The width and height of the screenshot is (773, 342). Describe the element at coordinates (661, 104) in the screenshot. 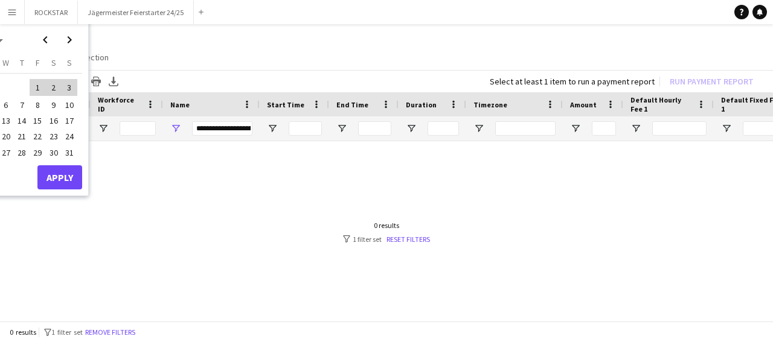

I see `span: Default Hourly Fee 1` at that location.